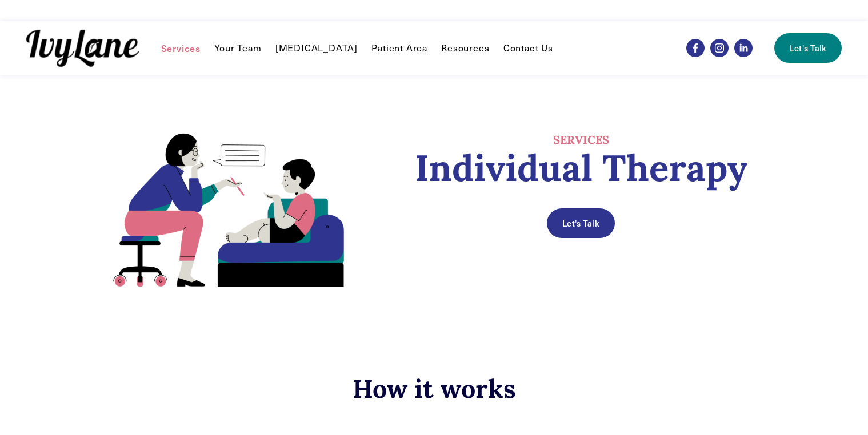 This screenshot has width=868, height=435. What do you see at coordinates (83, 48) in the screenshot?
I see `img: Ivy Lane Counseling &mdash; Therapy that works for you` at bounding box center [83, 48].